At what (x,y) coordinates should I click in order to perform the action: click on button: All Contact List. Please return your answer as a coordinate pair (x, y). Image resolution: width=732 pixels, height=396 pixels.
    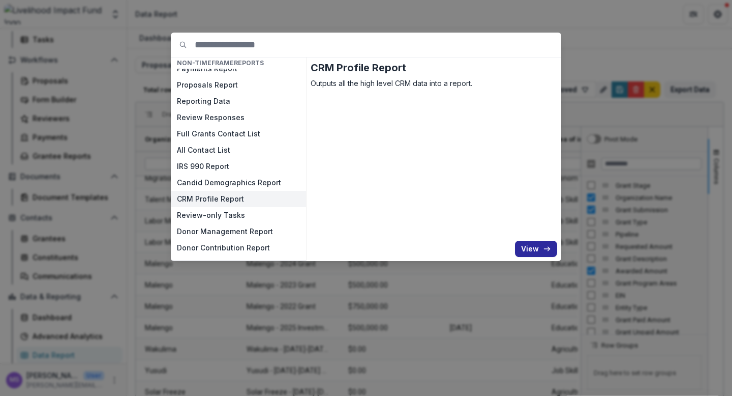
    Looking at the image, I should click on (238, 150).